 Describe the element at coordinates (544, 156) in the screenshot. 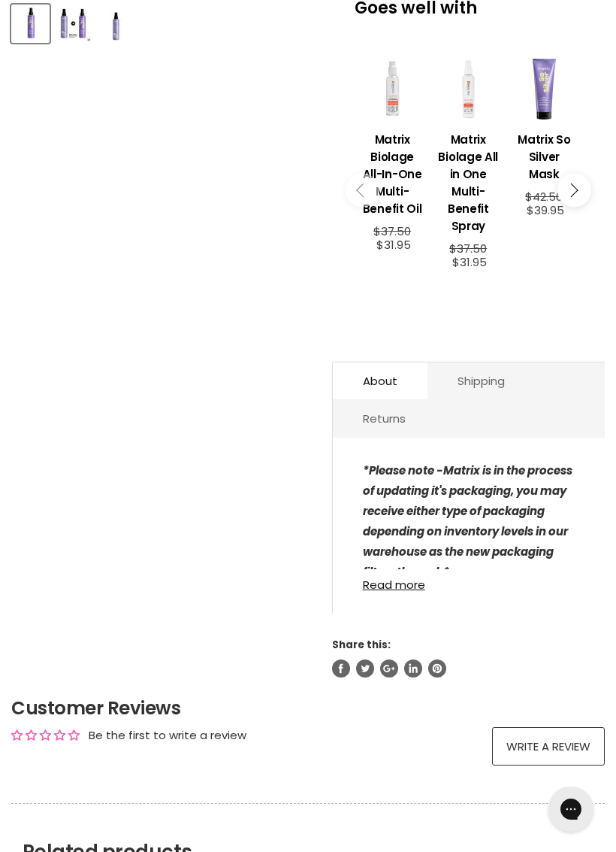

I see `h3: Matrix So Silver Mask` at that location.